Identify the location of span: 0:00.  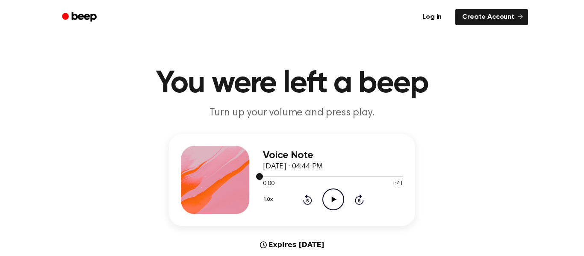
(269, 184).